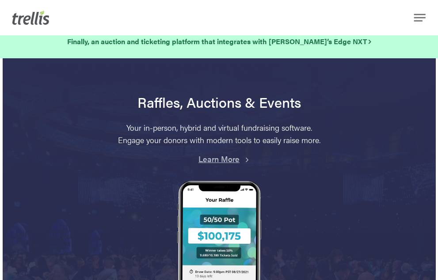 This screenshot has height=280, width=438. I want to click on img: Trellis, so click(31, 18).